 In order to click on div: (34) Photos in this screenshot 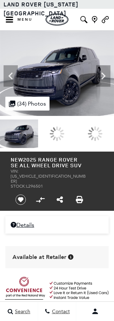, I will do `click(27, 104)`.